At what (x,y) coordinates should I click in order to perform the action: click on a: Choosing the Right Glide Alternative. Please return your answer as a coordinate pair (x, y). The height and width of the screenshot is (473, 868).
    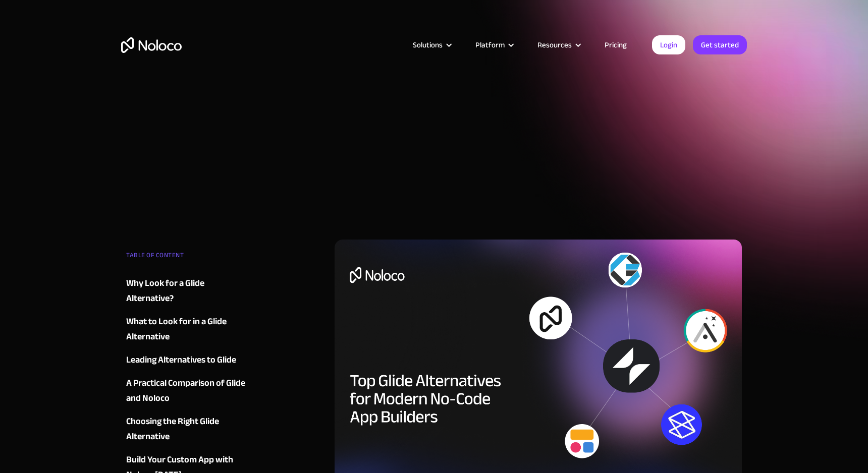
    Looking at the image, I should click on (187, 430).